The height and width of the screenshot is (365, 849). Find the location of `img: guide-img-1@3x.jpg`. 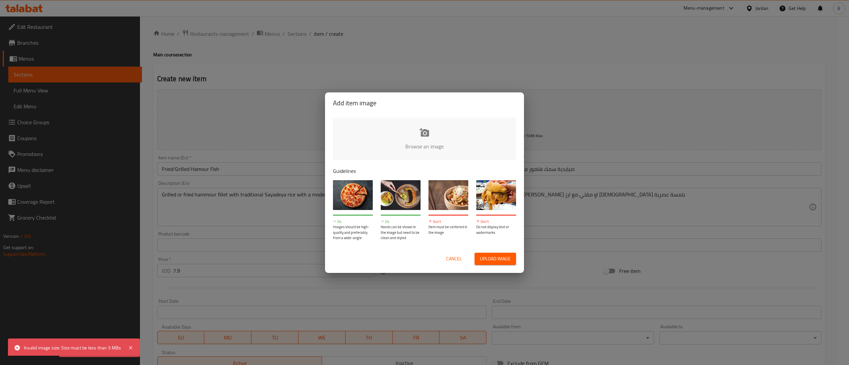

img: guide-img-1@3x.jpg is located at coordinates (353, 195).